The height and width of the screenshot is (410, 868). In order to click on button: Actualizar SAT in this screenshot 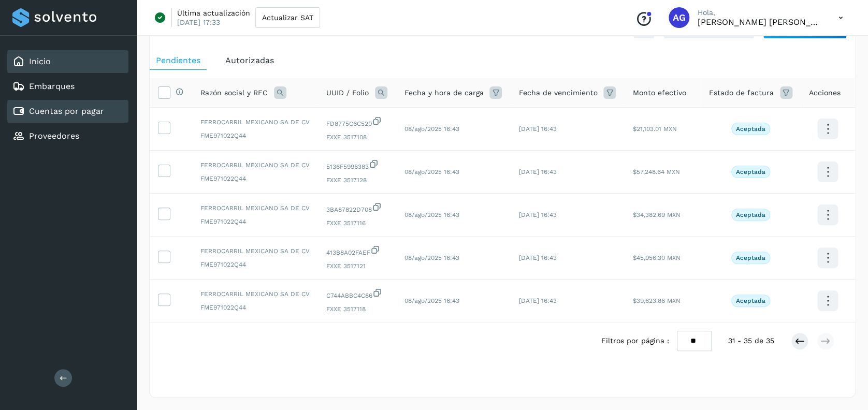, I will do `click(288, 18)`.